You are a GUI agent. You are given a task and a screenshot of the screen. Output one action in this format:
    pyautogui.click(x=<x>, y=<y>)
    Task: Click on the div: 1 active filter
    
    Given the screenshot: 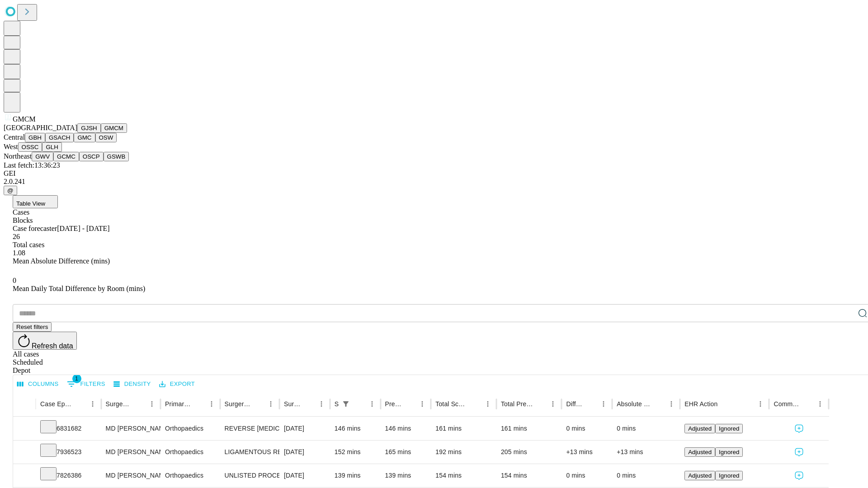 What is the action you would take?
    pyautogui.click(x=346, y=404)
    